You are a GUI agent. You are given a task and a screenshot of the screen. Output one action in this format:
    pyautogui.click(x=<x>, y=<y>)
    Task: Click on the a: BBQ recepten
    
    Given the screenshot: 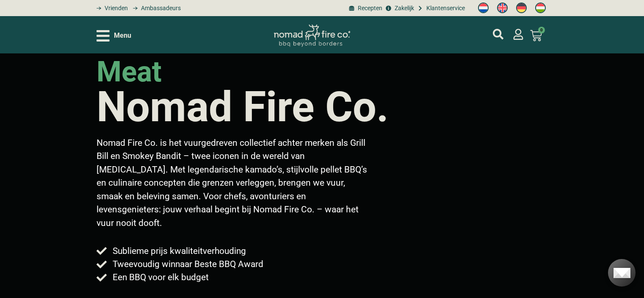 What is the action you would take?
    pyautogui.click(x=365, y=8)
    